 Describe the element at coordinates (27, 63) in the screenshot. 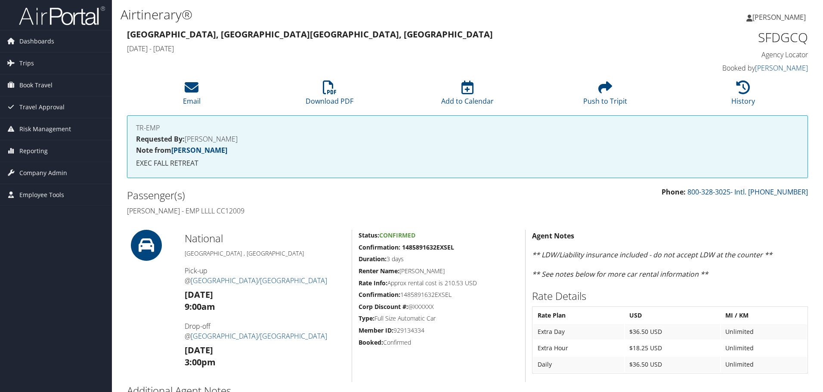

I see `span: Trips` at that location.